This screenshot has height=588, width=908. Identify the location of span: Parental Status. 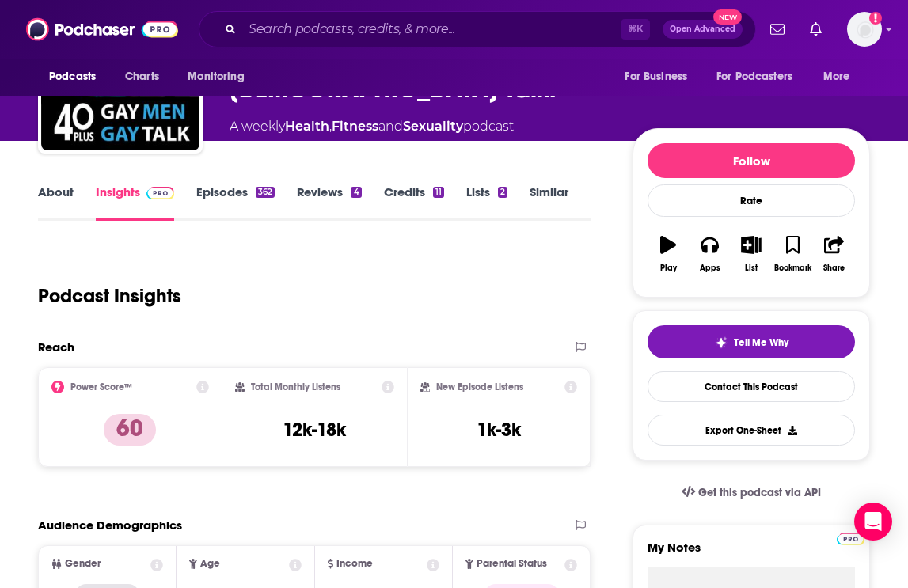
(512, 563).